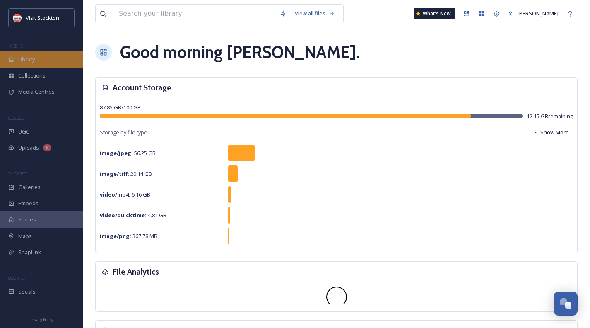  What do you see at coordinates (29, 252) in the screenshot?
I see `span: SnapLink` at bounding box center [29, 252].